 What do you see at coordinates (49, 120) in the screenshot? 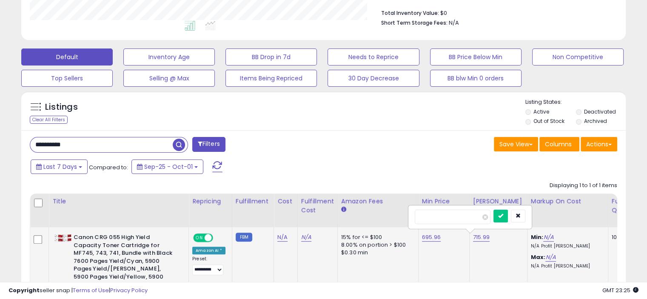
I see `div: Clear All Filters` at bounding box center [49, 120].